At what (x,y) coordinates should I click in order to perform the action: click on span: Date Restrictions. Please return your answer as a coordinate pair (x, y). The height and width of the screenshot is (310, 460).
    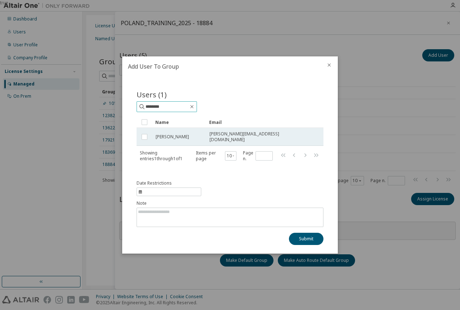
    Looking at the image, I should click on (154, 183).